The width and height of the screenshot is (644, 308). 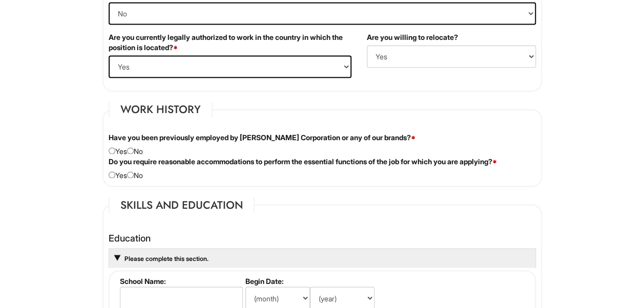 I want to click on label: Begin Date:, so click(x=316, y=281).